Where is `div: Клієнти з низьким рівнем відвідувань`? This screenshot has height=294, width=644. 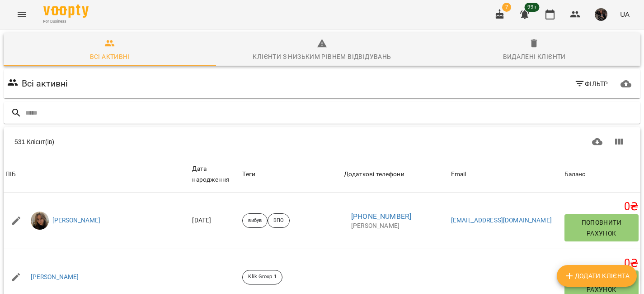
div: Клієнти з низьким рівнем відвідувань is located at coordinates (322, 56).